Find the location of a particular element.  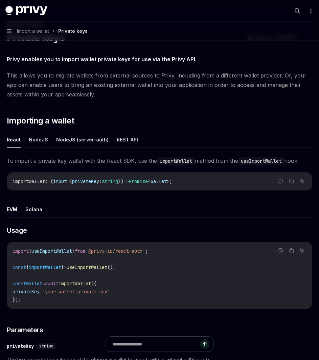

button: React is located at coordinates (14, 139).